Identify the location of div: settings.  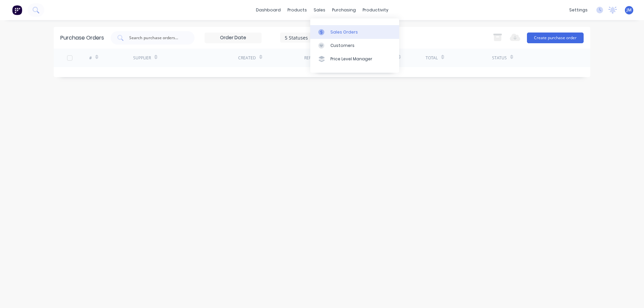
(578, 10).